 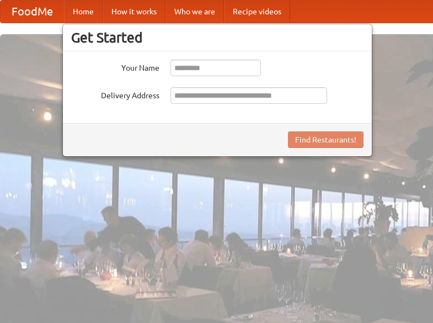 I want to click on a: How it works, so click(x=134, y=12).